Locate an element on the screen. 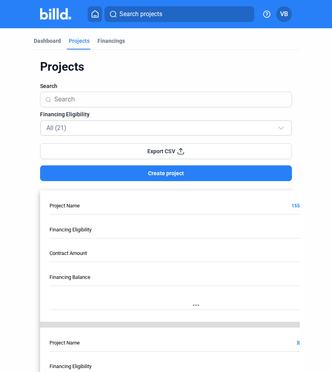 Image resolution: width=332 pixels, height=372 pixels. img: Billd Company Logo is located at coordinates (55, 14).